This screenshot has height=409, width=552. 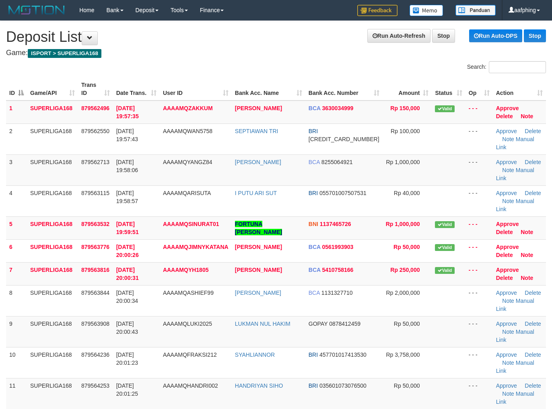 I want to click on span: 879562550, so click(x=95, y=131).